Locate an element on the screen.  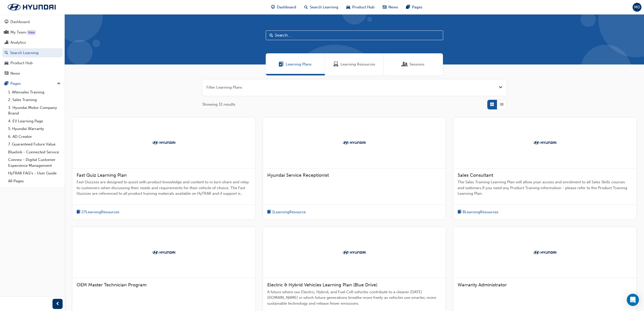
span: Open the filter is located at coordinates (500, 87).